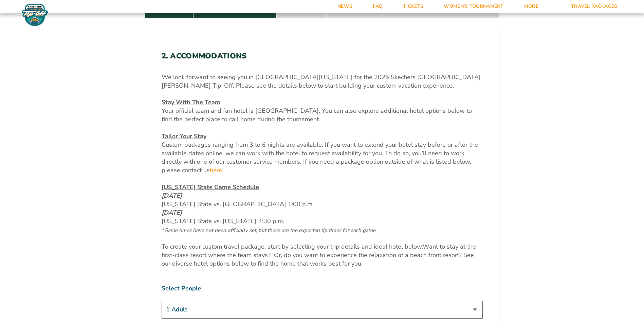 The width and height of the screenshot is (644, 324). Describe the element at coordinates (184, 136) in the screenshot. I see `u: Tailor Your Stay` at that location.